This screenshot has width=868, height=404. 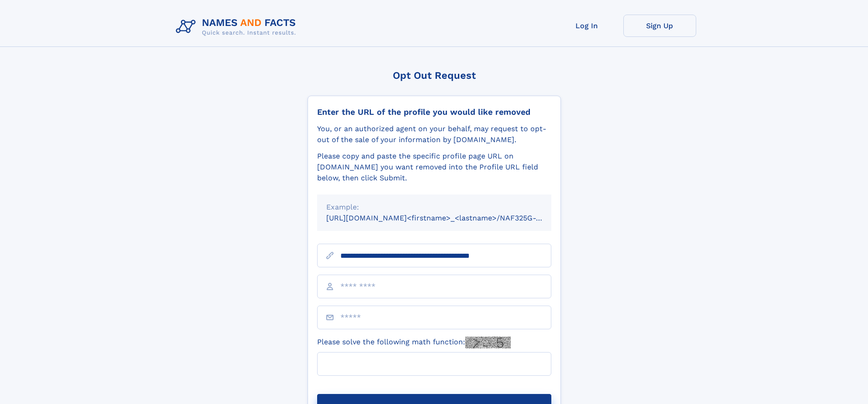 I want to click on label: Please solve the following math function:, so click(x=414, y=342).